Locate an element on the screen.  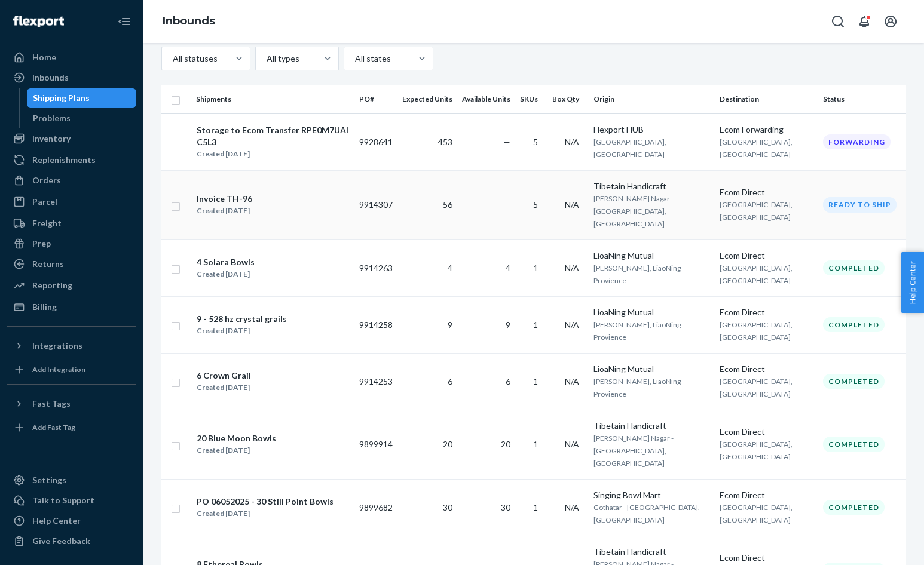
a: Inventory is located at coordinates (72, 139).